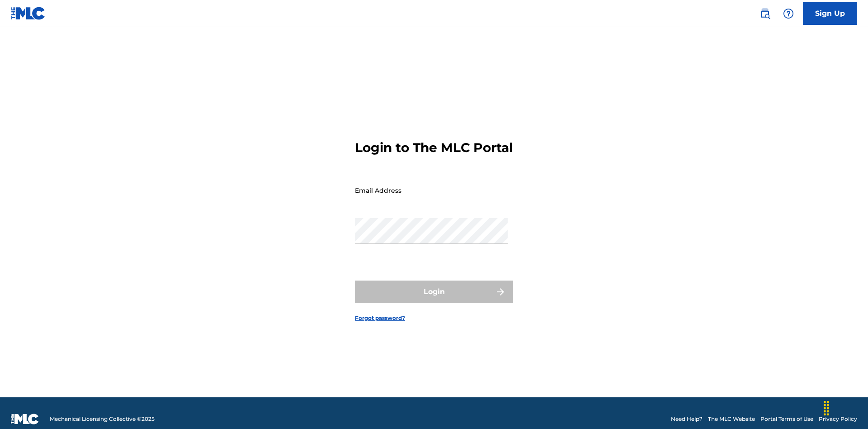 The width and height of the screenshot is (868, 429). What do you see at coordinates (28, 13) in the screenshot?
I see `img: MLC Logo` at bounding box center [28, 13].